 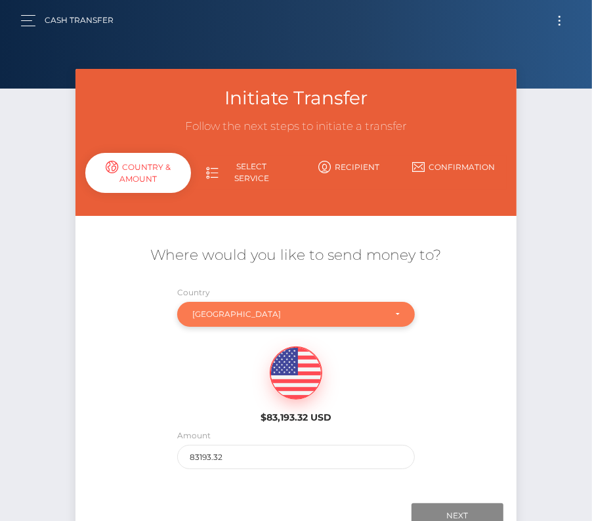 I want to click on h6: $83,193.32 USD, so click(x=296, y=417).